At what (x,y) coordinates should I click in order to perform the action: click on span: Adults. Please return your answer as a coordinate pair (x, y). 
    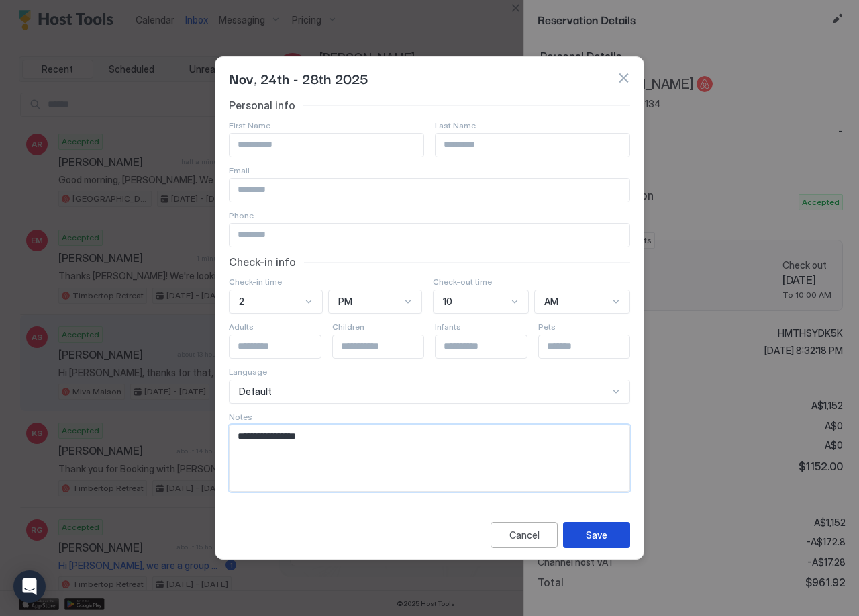
    Looking at the image, I should click on (241, 327).